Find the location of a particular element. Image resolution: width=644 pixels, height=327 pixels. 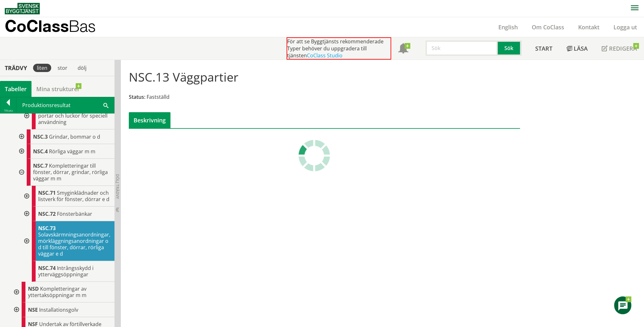

span: Sök i tabellen is located at coordinates (106, 104).